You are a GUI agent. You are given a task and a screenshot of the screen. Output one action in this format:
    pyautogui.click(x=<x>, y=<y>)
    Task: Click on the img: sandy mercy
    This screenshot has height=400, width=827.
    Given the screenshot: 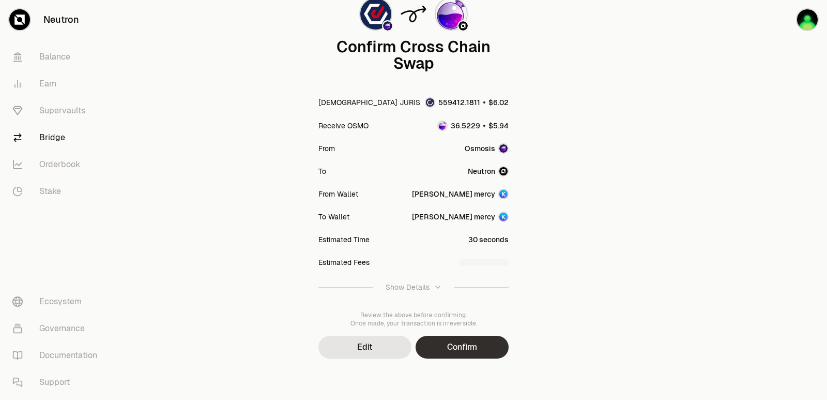 What is the action you would take?
    pyautogui.click(x=807, y=20)
    